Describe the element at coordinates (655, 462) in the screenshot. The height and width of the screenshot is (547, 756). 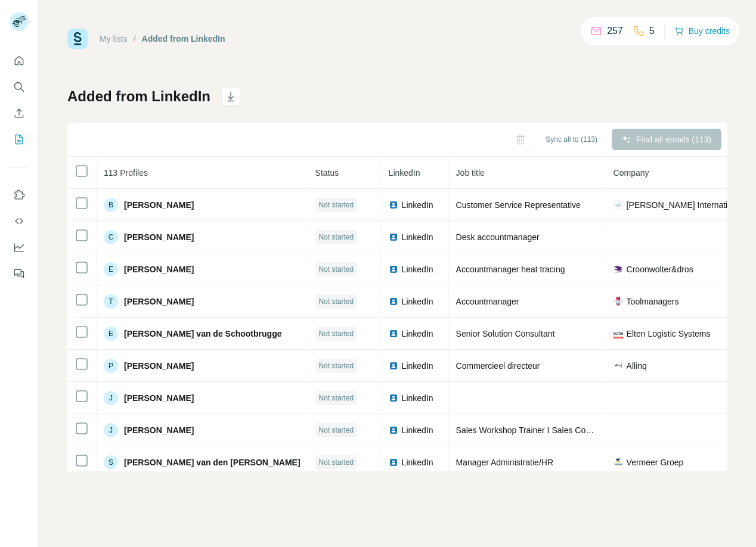
I see `span: Vermeer Groep` at that location.